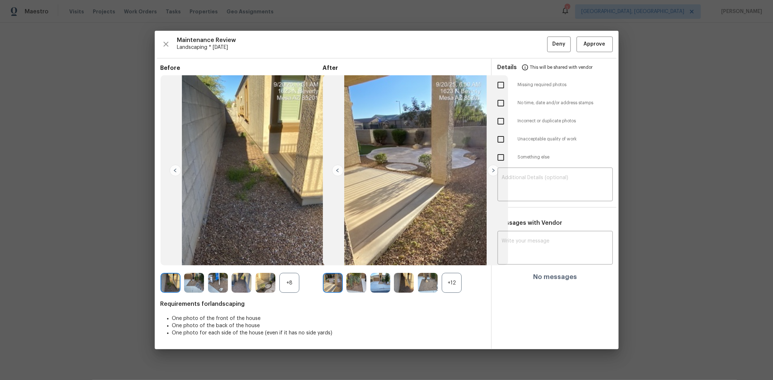 The image size is (773, 380). I want to click on div: Missing required photos, so click(555, 85).